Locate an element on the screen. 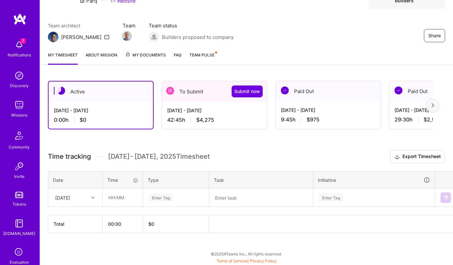 Image resolution: width=453 pixels, height=265 pixels. span: Team Pulse is located at coordinates (202, 55).